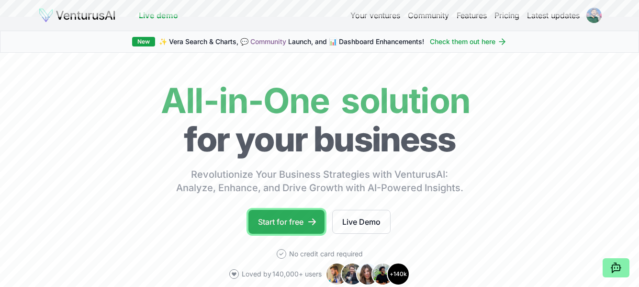 The height and width of the screenshot is (287, 639). I want to click on a: Start for free, so click(286, 222).